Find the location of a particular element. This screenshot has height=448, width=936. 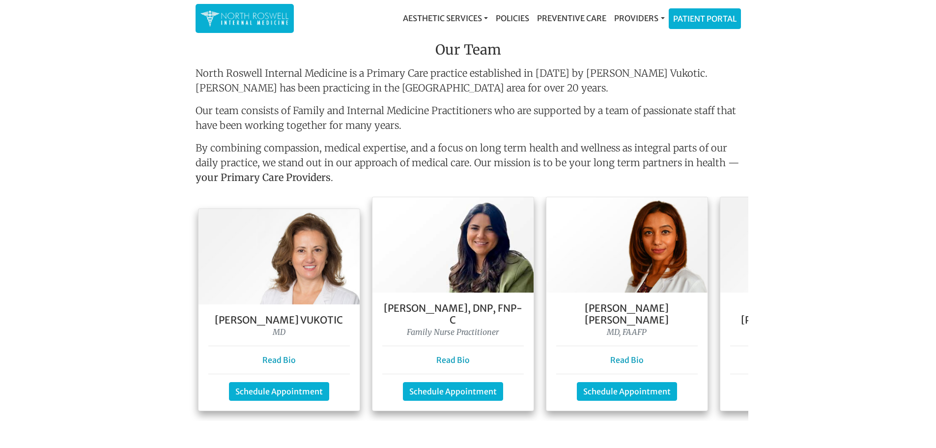

a: Preventive Care is located at coordinates (571, 18).